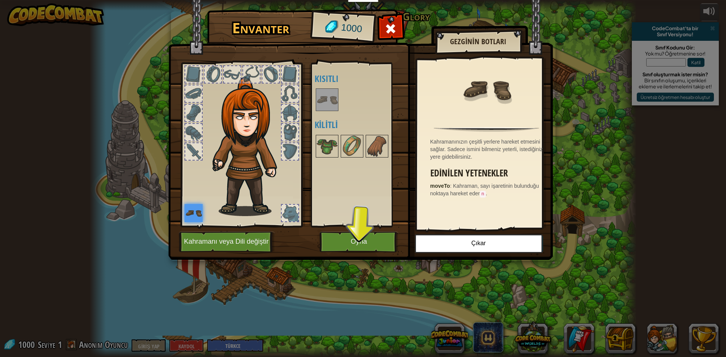 Image resolution: width=726 pixels, height=357 pixels. What do you see at coordinates (440, 186) in the screenshot?
I see `font: moveTo` at bounding box center [440, 186].